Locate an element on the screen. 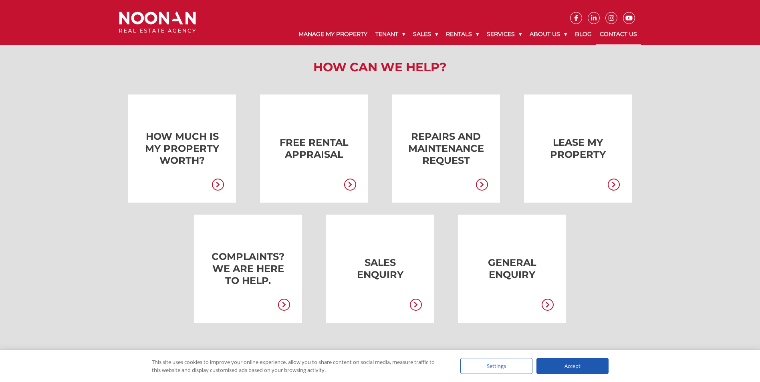 This screenshot has height=382, width=760. img: Noonan Real Estate Agency is located at coordinates (158, 22).